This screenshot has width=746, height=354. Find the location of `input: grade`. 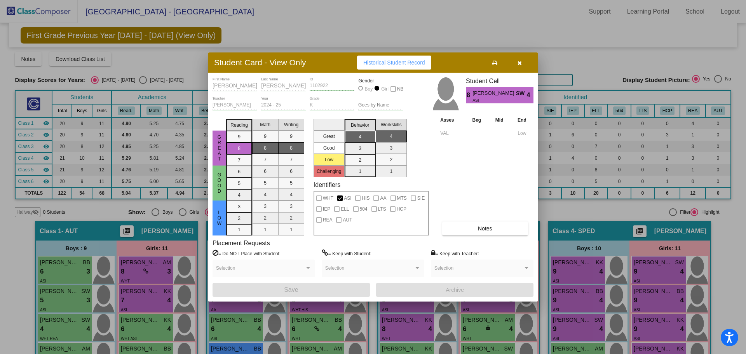

input: grade is located at coordinates (332, 105).